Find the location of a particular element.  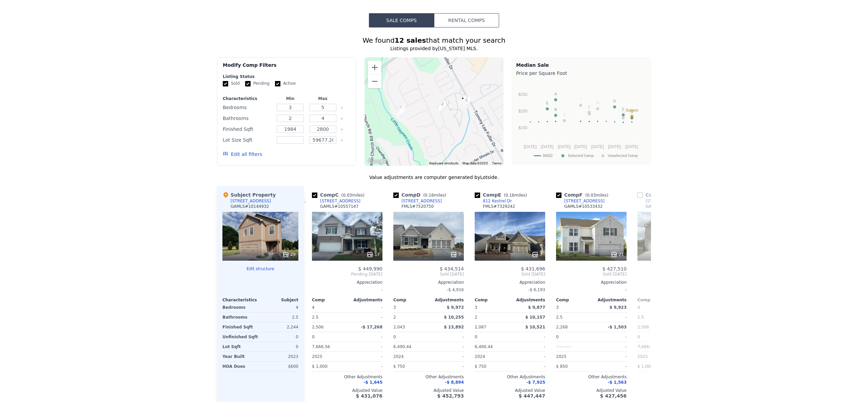

div: Comp C is located at coordinates (340, 195).